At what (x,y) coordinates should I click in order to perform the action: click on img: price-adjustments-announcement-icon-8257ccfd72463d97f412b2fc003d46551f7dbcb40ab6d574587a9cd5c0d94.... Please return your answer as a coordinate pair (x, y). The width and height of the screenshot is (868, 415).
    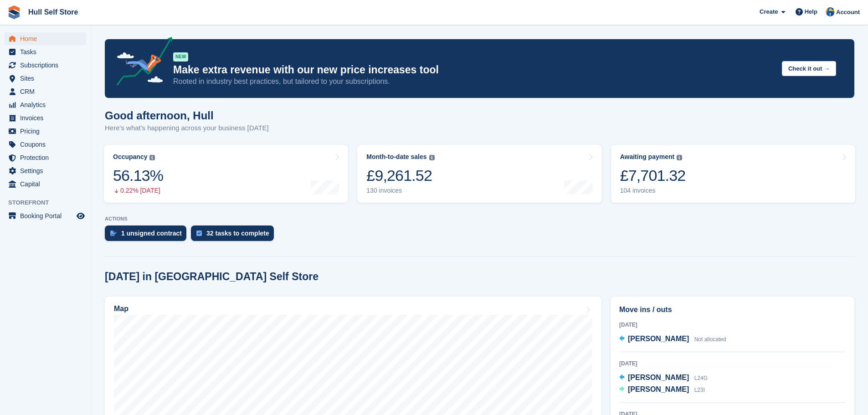
    Looking at the image, I should click on (141, 63).